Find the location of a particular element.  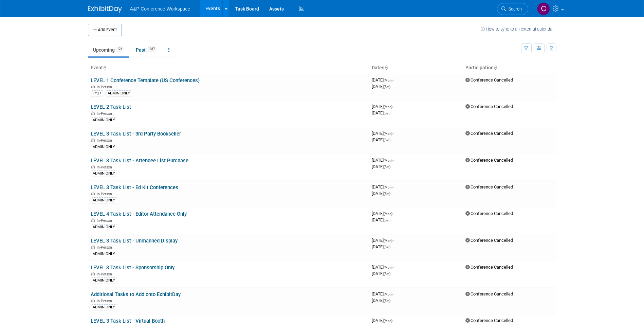

span: A&P Conference Workspace is located at coordinates (160, 9).